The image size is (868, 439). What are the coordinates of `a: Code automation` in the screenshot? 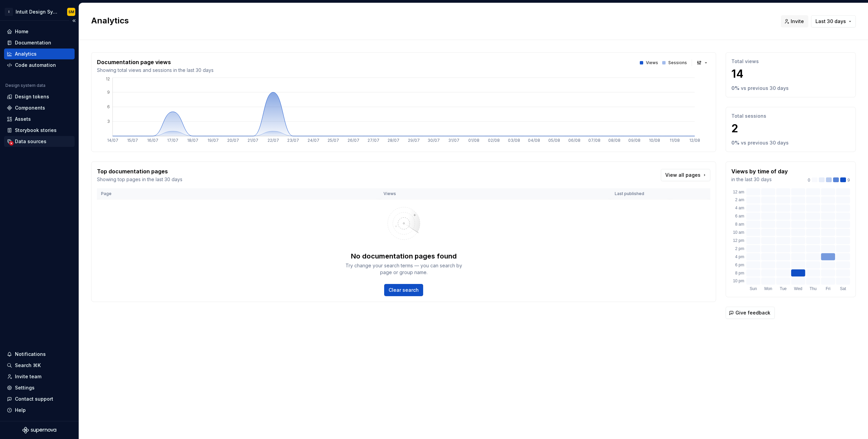 It's located at (39, 65).